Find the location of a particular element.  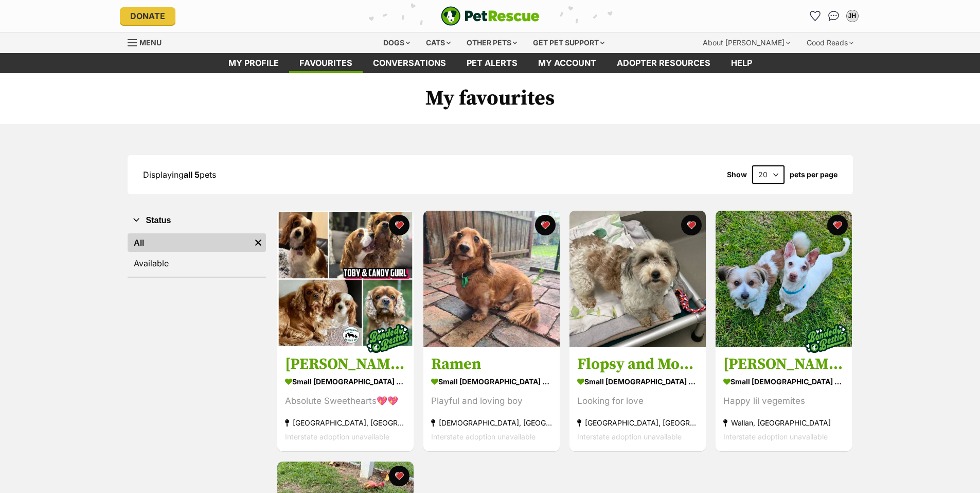

div: Status is located at coordinates (196, 253).